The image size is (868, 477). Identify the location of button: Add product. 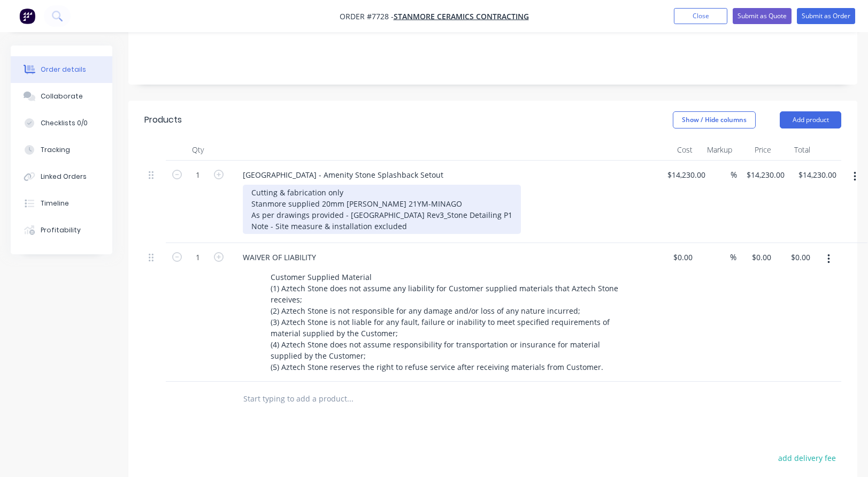
(810, 120).